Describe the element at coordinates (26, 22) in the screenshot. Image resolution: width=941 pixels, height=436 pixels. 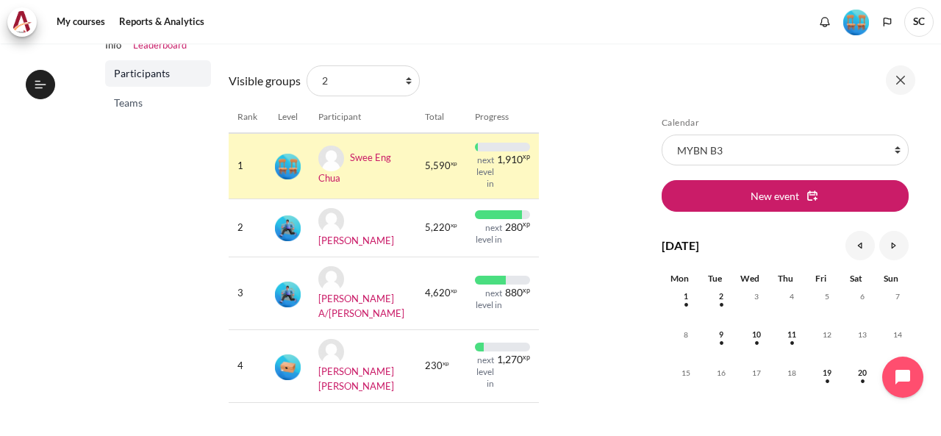
I see `a: Architeck Architeck` at that location.